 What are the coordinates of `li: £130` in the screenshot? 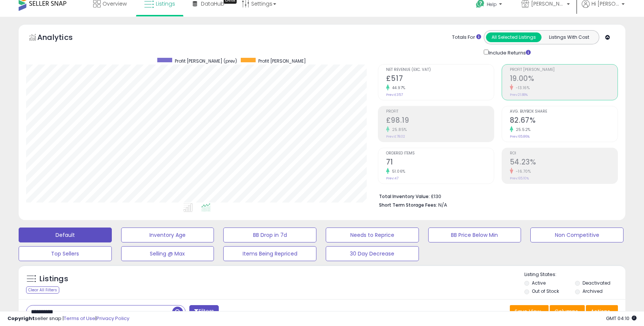 It's located at (496, 196).